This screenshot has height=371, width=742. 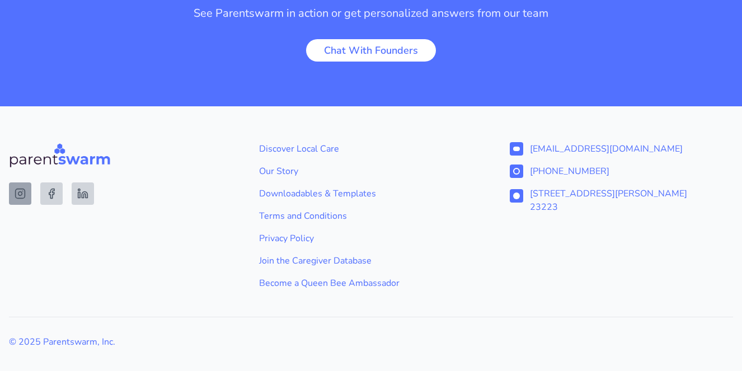 What do you see at coordinates (371, 238) in the screenshot?
I see `a: Privacy Policy` at bounding box center [371, 238].